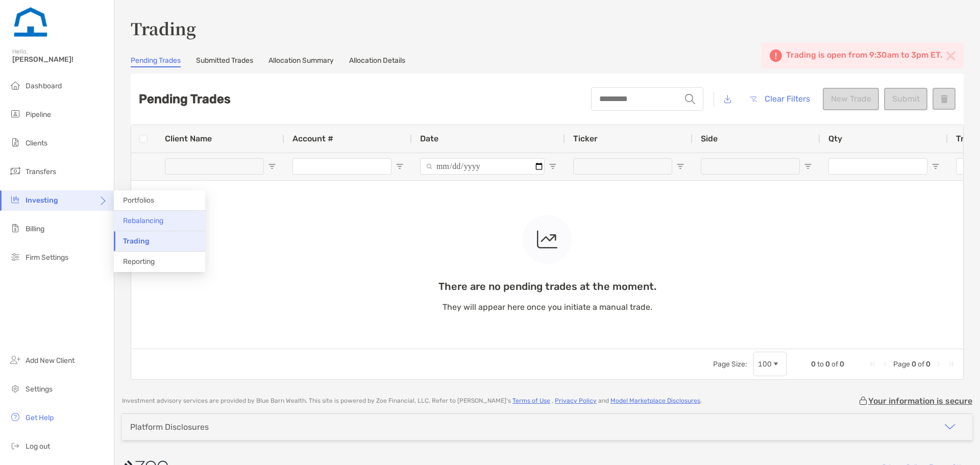  Describe the element at coordinates (753, 99) in the screenshot. I see `img: button icon` at that location.